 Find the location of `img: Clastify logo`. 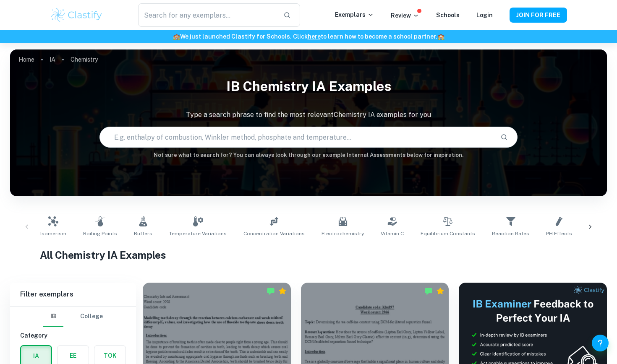

img: Clastify logo is located at coordinates (76, 15).